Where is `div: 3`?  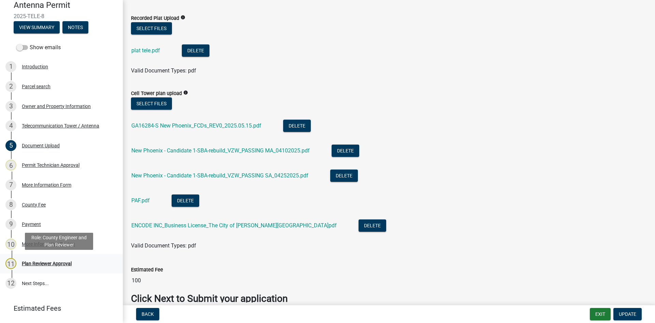
div: 3 is located at coordinates (11, 106).